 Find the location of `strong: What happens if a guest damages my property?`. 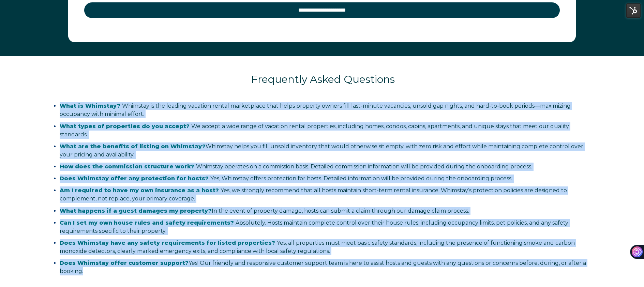

strong: What happens if a guest damages my property? is located at coordinates (136, 211).